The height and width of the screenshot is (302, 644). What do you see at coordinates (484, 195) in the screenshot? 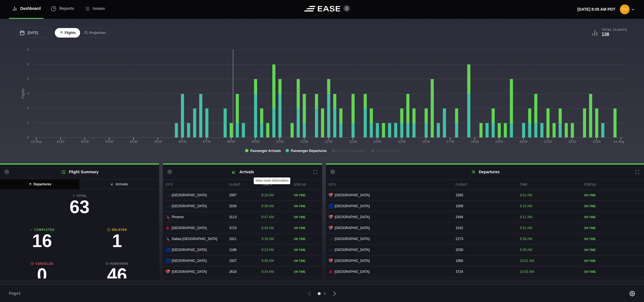
I see `div: 3282` at bounding box center [484, 195].